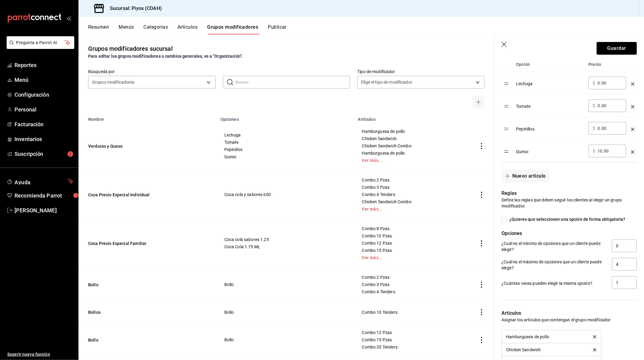 The width and height of the screenshot is (644, 360). Describe the element at coordinates (286, 240) in the screenshot. I see `span: Coca cola sabores 1.25` at that location.